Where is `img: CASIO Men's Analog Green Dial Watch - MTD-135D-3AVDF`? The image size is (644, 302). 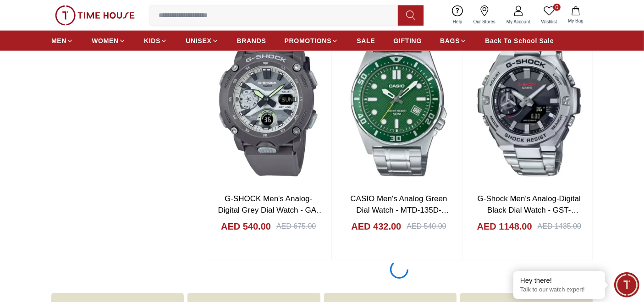
img: CASIO Men's Analog Green Dial Watch - MTD-135D-3AVDF is located at coordinates (398, 102).